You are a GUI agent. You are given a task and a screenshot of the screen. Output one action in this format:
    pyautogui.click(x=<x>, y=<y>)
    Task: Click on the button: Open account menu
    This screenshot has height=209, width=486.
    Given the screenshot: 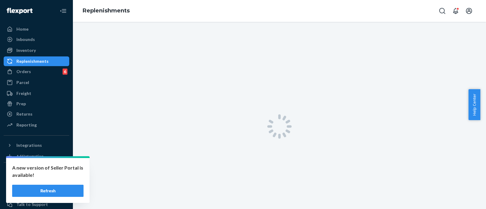 What is the action you would take?
    pyautogui.click(x=469, y=11)
    